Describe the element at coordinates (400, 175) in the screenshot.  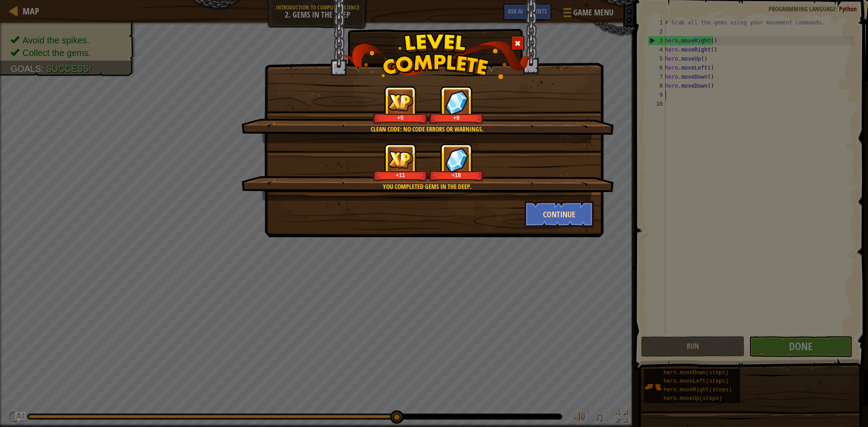
I see `div: +11` at that location.